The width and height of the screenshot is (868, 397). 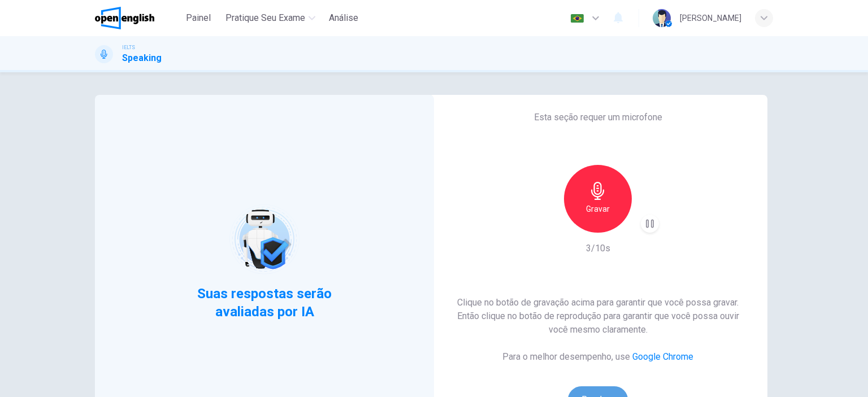 I want to click on h6: Gravar, so click(x=598, y=209).